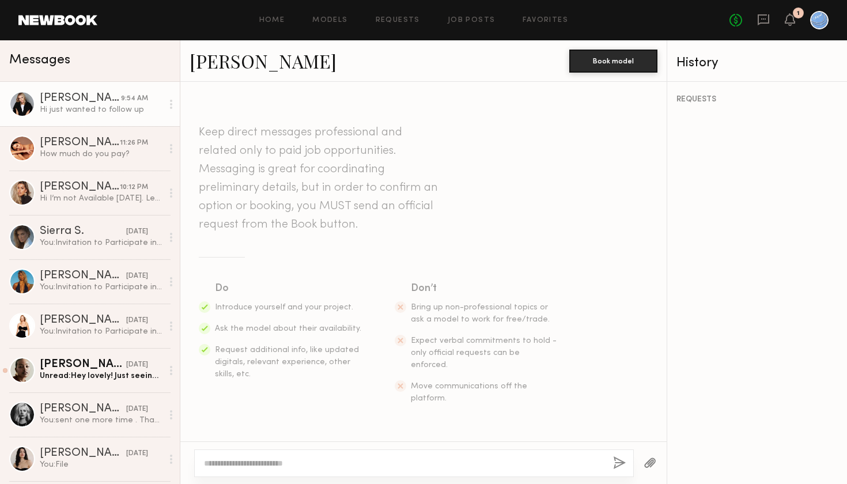 This screenshot has width=847, height=484. I want to click on button: Book model, so click(613, 61).